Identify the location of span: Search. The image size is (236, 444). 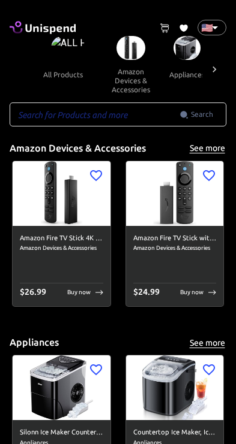
(201, 114).